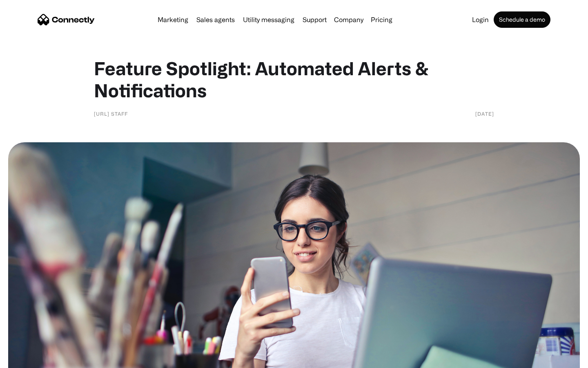 The width and height of the screenshot is (588, 368). What do you see at coordinates (173, 19) in the screenshot?
I see `a: Marketing` at bounding box center [173, 19].